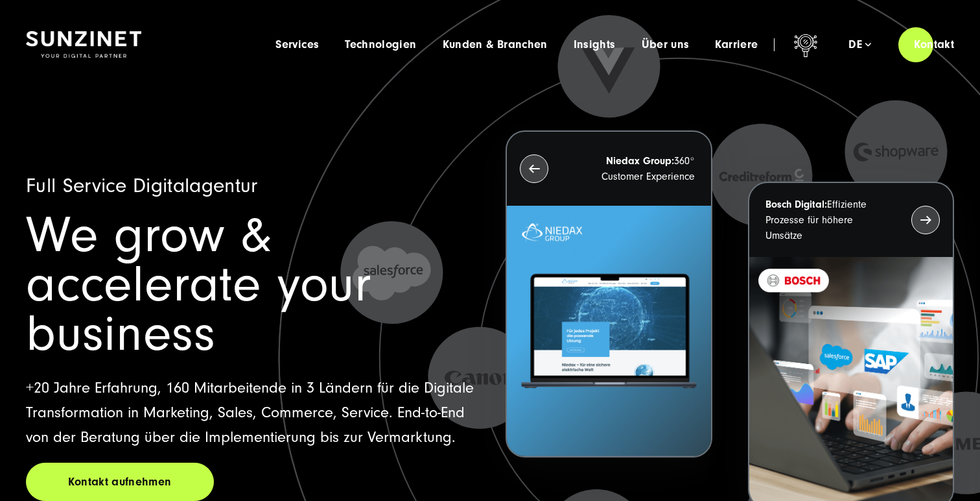 The height and width of the screenshot is (501, 980). I want to click on p: +20 Jahre Erfahrung, 160 Mitarbeitende in 3 Ländern für die Digitale Transformation in Marketing,..., so click(250, 413).